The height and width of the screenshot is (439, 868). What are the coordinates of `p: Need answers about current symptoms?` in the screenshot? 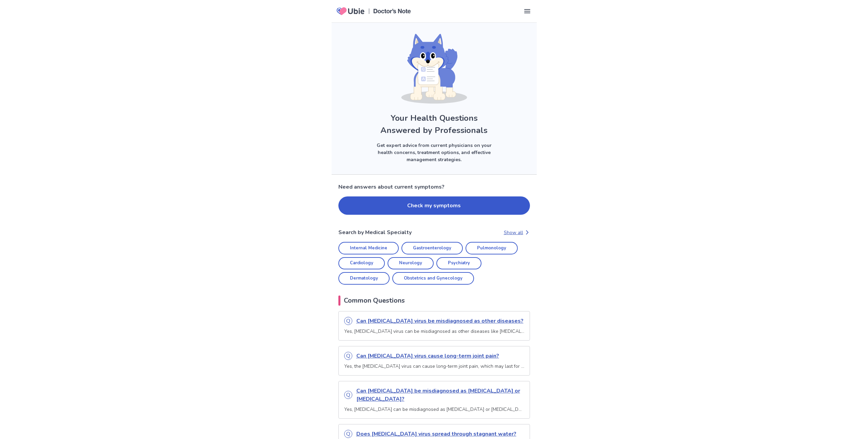 It's located at (434, 187).